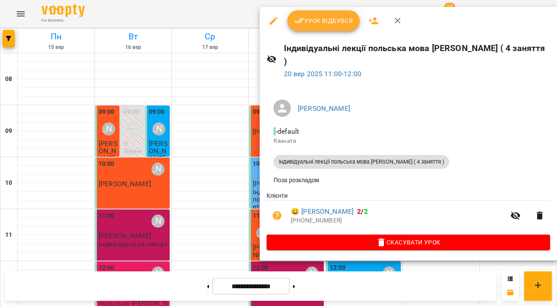  What do you see at coordinates (408, 180) in the screenshot?
I see `li: Поза розкладом` at bounding box center [408, 180].